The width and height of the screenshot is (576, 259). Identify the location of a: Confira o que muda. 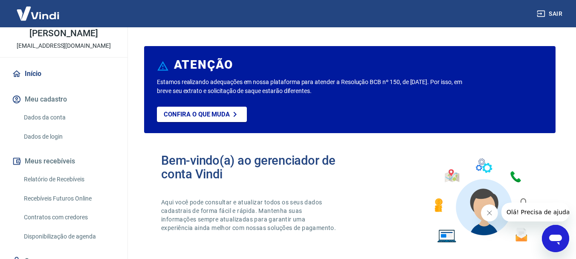
(202, 114).